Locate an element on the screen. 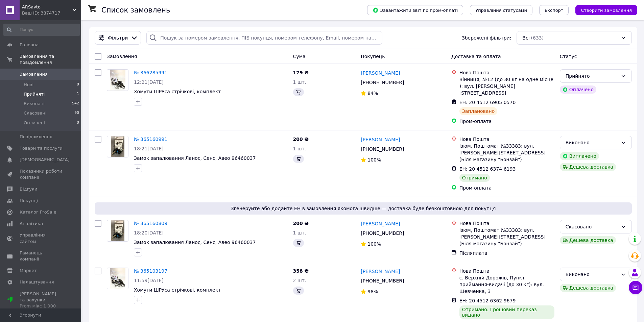 The width and height of the screenshot is (644, 322). span: Показники роботи компанії is located at coordinates (41, 174).